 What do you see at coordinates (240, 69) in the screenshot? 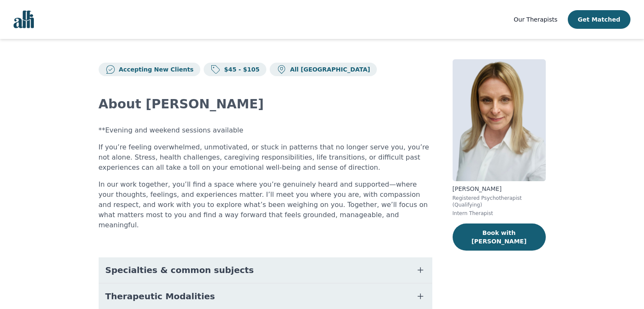
I see `p: $45 - $105` at bounding box center [240, 69].